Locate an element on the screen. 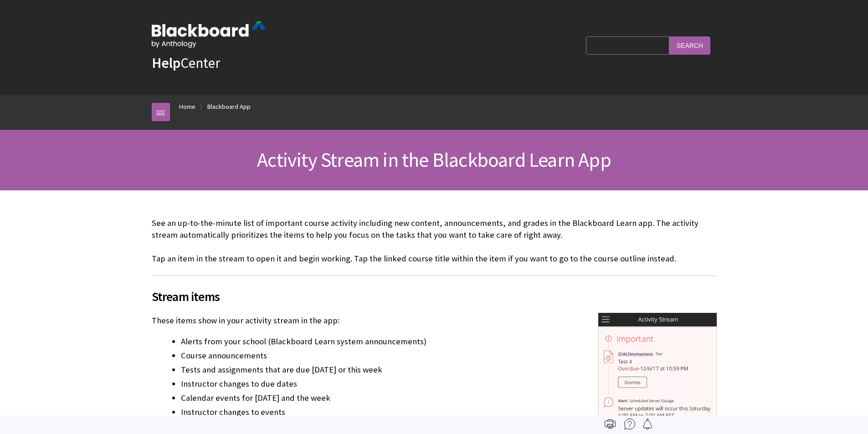 The height and width of the screenshot is (434, 868). p: These items show in your activity stream in the app: is located at coordinates (434, 321).